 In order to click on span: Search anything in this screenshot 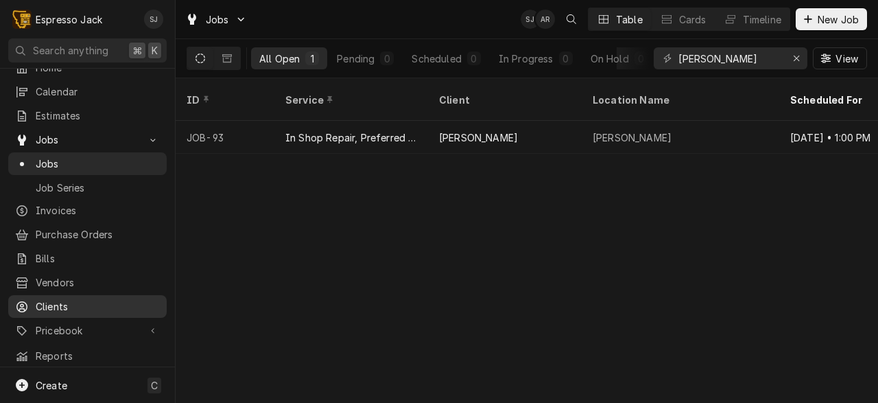, I will do `click(71, 50)`.